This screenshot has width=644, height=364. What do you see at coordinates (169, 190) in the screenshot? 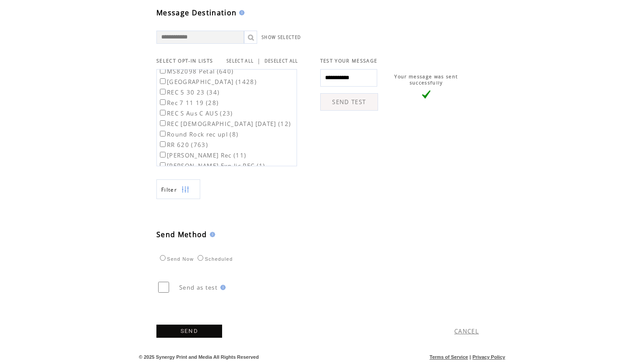
I see `span: Show filters` at bounding box center [169, 190].